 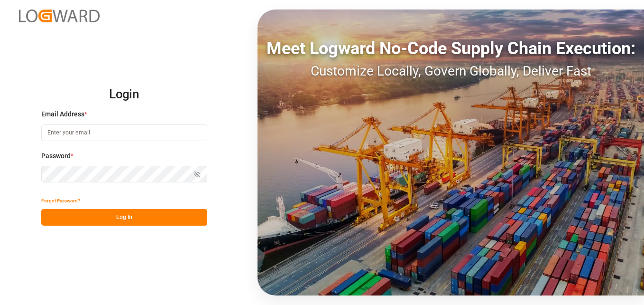 What do you see at coordinates (124, 217) in the screenshot?
I see `button: Log In` at bounding box center [124, 217].